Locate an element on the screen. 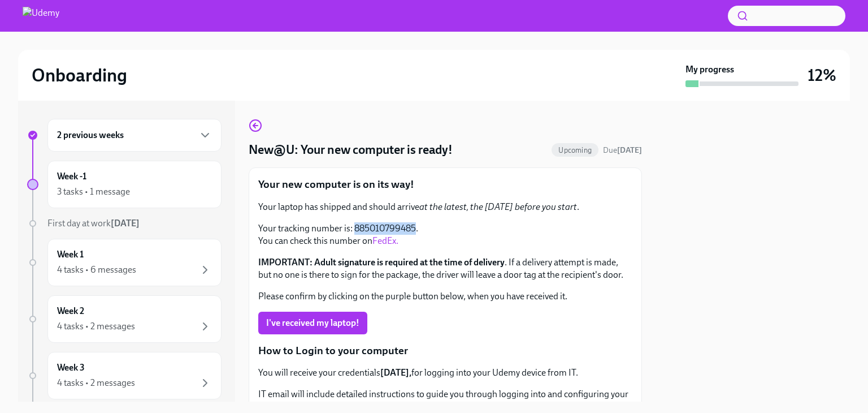 This screenshot has width=868, height=413. p: Your tracking number is: 885010799485. You can check this number on is located at coordinates (446, 235).